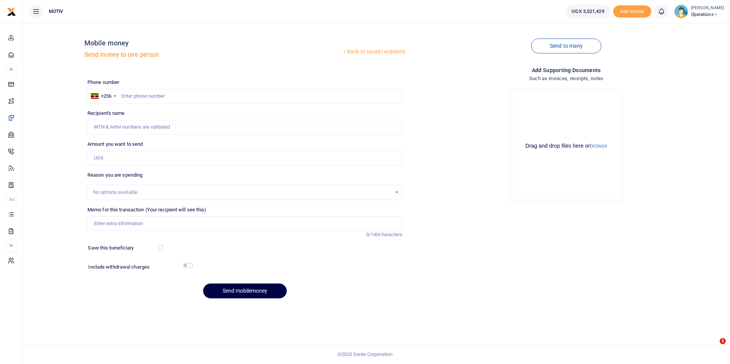 The image size is (730, 364). I want to click on img: logo-small, so click(11, 12).